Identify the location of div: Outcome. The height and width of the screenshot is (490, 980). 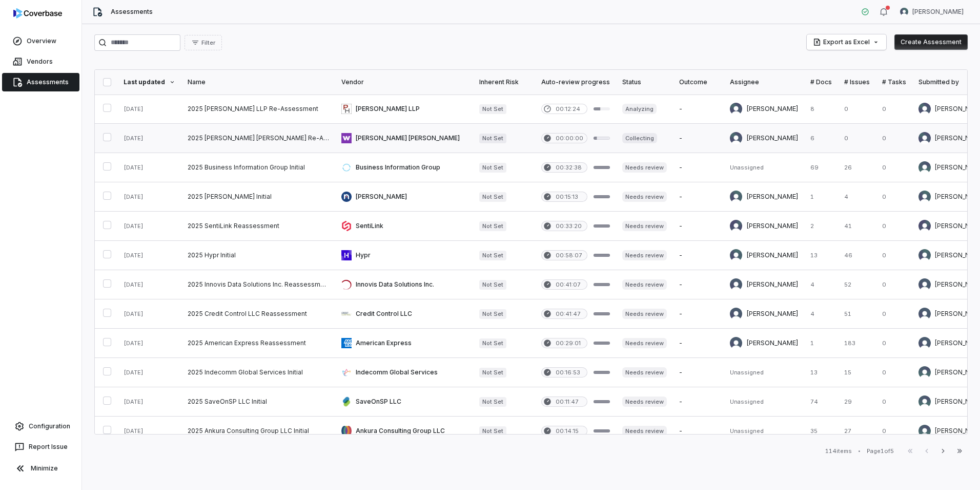
(699, 82).